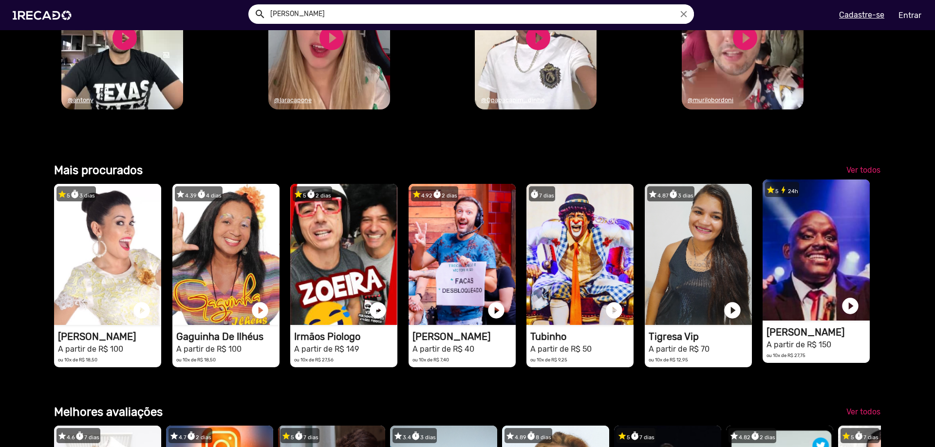 The height and width of the screenshot is (447, 935). I want to click on small: ou 10x de R$ 27,56, so click(313, 360).